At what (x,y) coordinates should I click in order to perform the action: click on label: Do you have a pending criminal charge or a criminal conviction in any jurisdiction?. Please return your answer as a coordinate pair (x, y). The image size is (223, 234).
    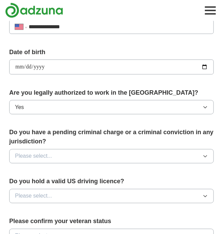
    Looking at the image, I should click on (111, 137).